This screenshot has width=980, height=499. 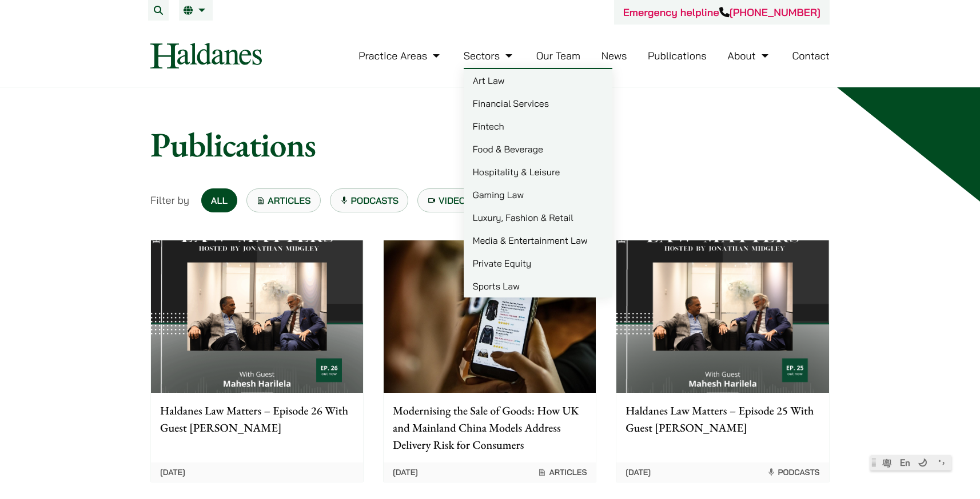 What do you see at coordinates (749, 55) in the screenshot?
I see `a: About` at bounding box center [749, 55].